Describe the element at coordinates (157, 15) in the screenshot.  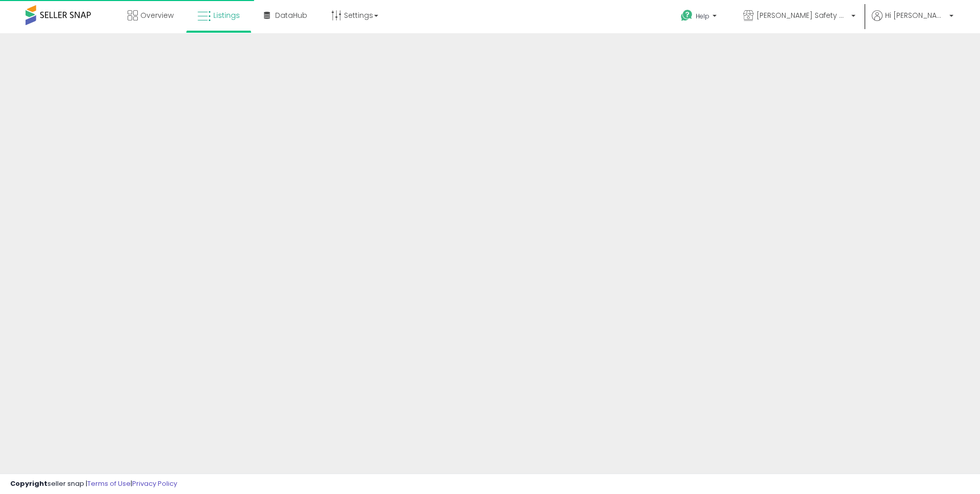
I see `span: Overview` at that location.